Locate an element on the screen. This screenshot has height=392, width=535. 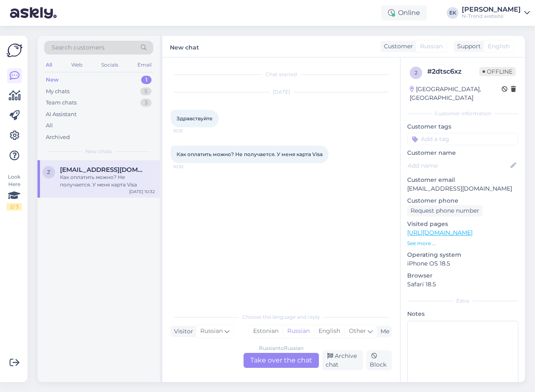
p: See more ... is located at coordinates (463, 244).